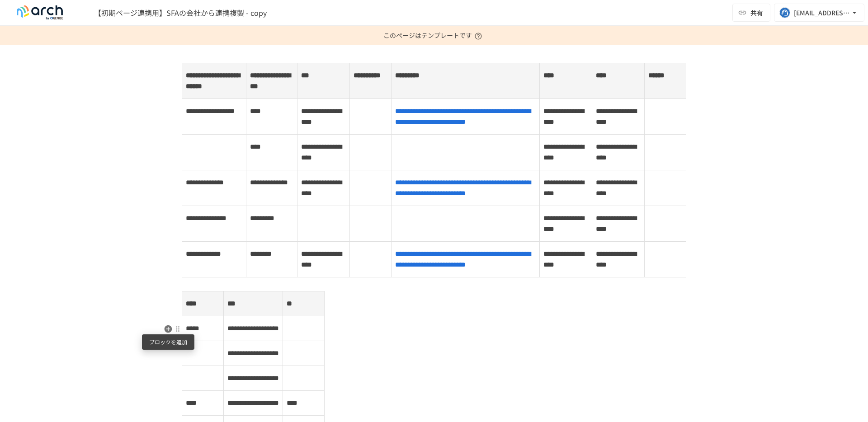  Describe the element at coordinates (751, 12) in the screenshot. I see `button: 共有` at that location.